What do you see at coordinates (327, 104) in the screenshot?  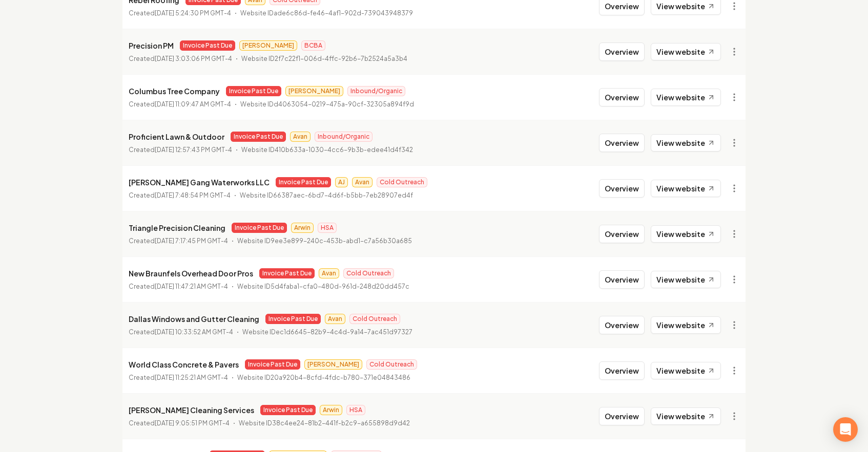 I see `p: Website ID d4063054-0219-475a-90cf-32305a894f9d` at bounding box center [327, 104].